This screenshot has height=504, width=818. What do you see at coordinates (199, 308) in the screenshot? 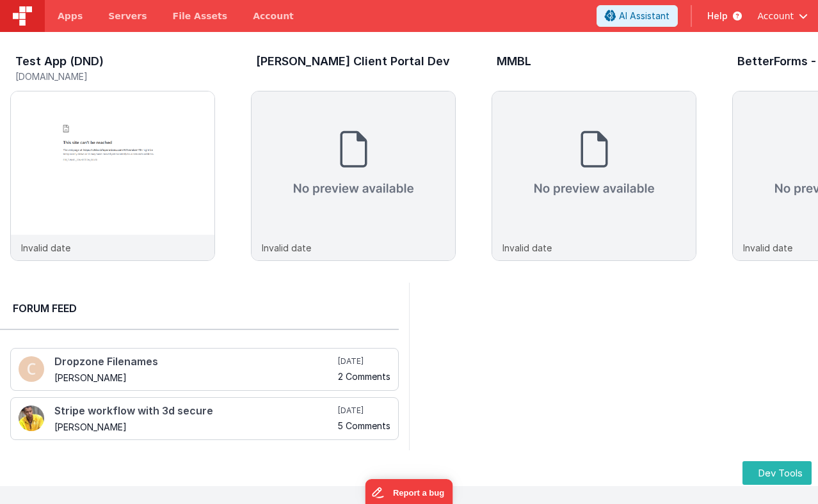
I see `h2: Forum Feed` at bounding box center [199, 308].